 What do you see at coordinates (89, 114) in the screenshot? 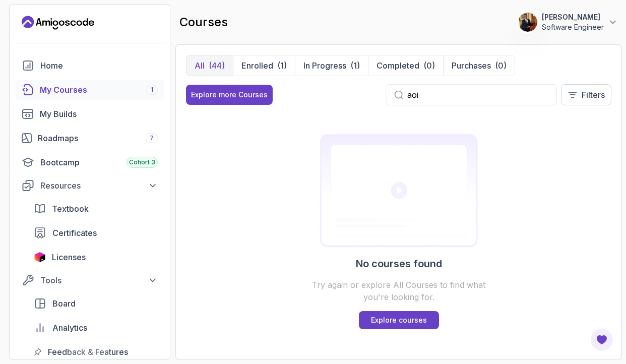
I see `a: builds` at bounding box center [89, 114].